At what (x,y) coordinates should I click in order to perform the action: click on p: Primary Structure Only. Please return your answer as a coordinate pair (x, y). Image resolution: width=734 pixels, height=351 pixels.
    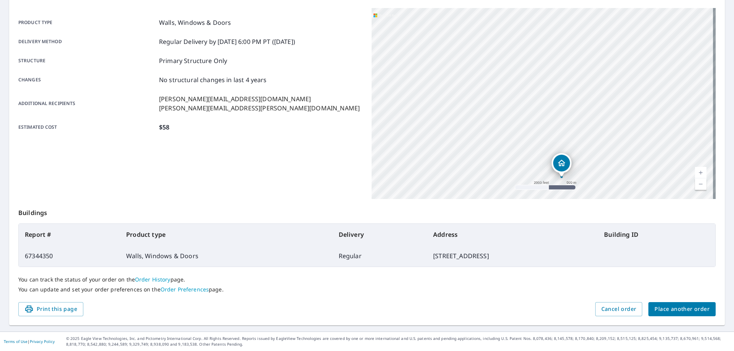
    Looking at the image, I should click on (193, 61).